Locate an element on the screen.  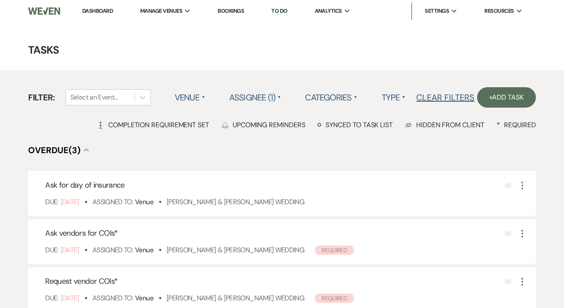
a: Bookings is located at coordinates (231, 11).